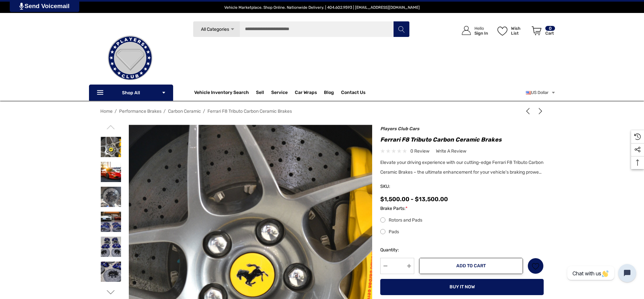 The width and height of the screenshot is (644, 299). Describe the element at coordinates (471, 266) in the screenshot. I see `button: Add to Cart` at that location.